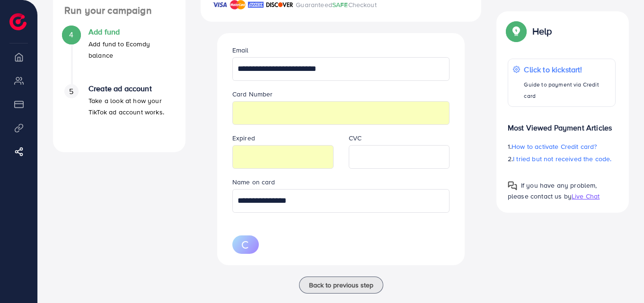 Image resolution: width=644 pixels, height=303 pixels. Describe the element at coordinates (119, 10) in the screenshot. I see `h4: Run your campaign` at that location.